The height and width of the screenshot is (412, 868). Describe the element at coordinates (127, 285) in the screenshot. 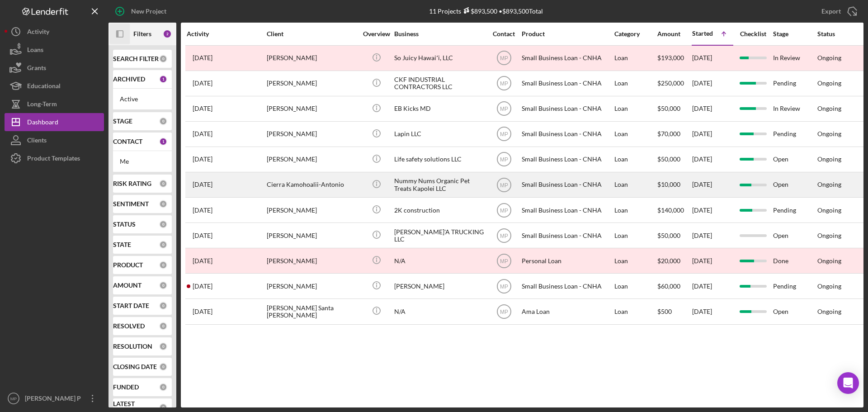

I see `b: AMOUNT` at that location.